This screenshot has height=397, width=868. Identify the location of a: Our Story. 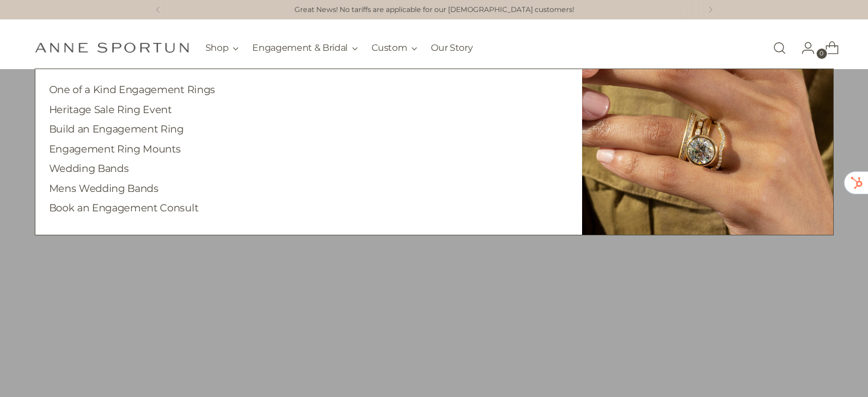
(451, 48).